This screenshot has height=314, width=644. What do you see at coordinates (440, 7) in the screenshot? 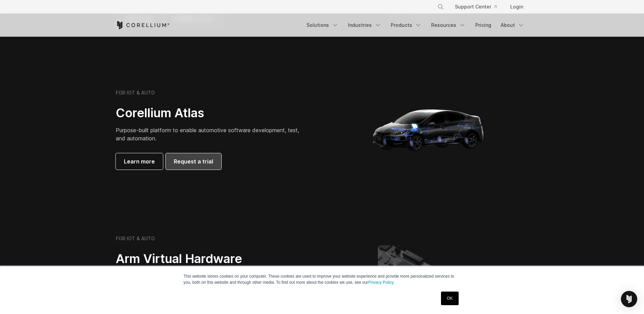
I see `button: Search` at bounding box center [440, 7].